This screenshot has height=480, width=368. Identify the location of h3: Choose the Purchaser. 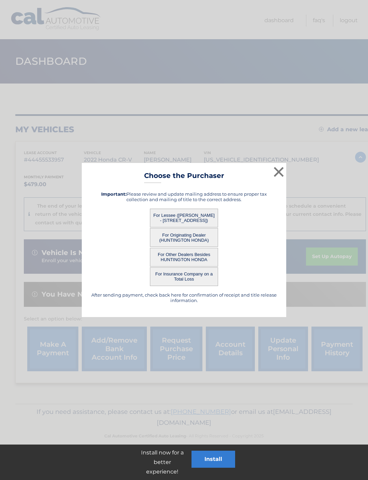
(184, 177).